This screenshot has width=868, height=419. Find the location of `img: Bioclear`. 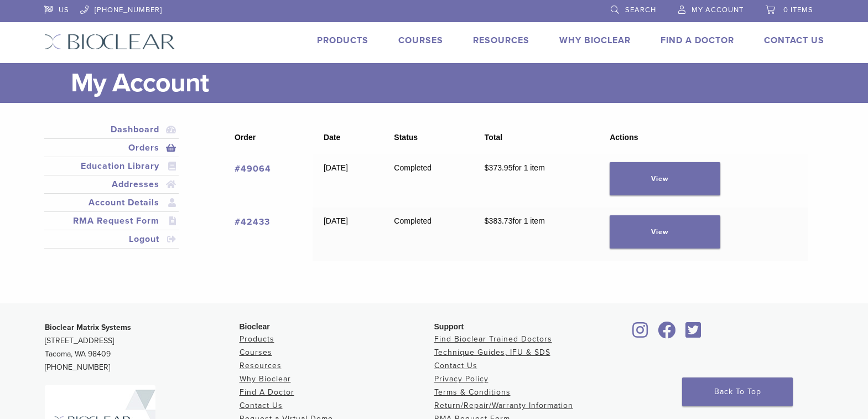

img: Bioclear is located at coordinates (110, 41).